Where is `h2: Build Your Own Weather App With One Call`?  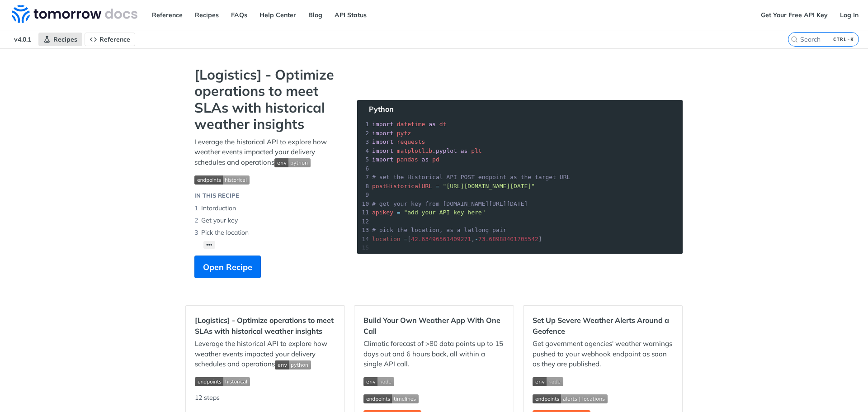
h2: Build Your Own Weather App With One Call is located at coordinates (434, 325).